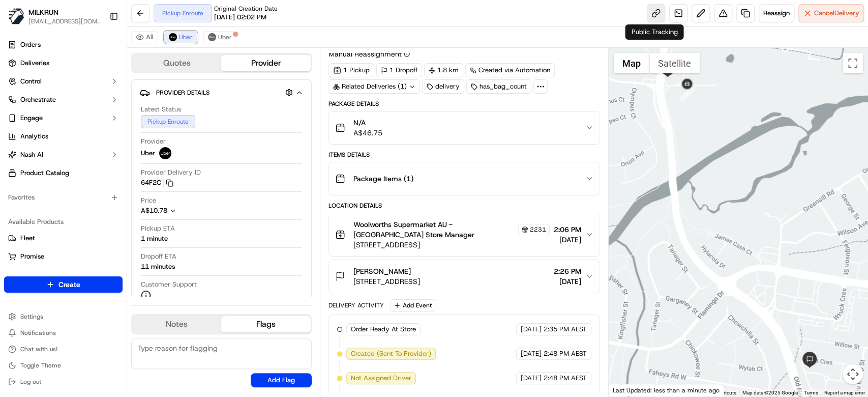 This screenshot has height=397, width=868. Describe the element at coordinates (28, 238) in the screenshot. I see `span: Fleet` at that location.